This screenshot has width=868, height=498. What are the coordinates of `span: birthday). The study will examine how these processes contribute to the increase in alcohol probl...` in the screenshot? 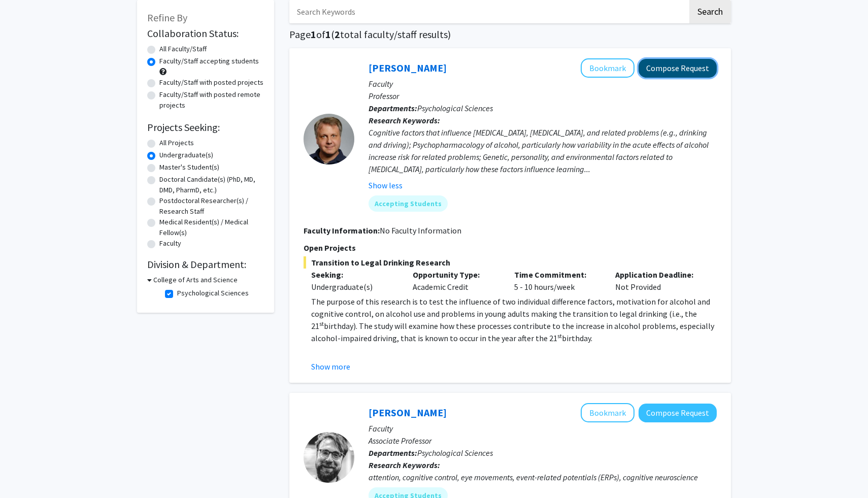 It's located at (513, 332).